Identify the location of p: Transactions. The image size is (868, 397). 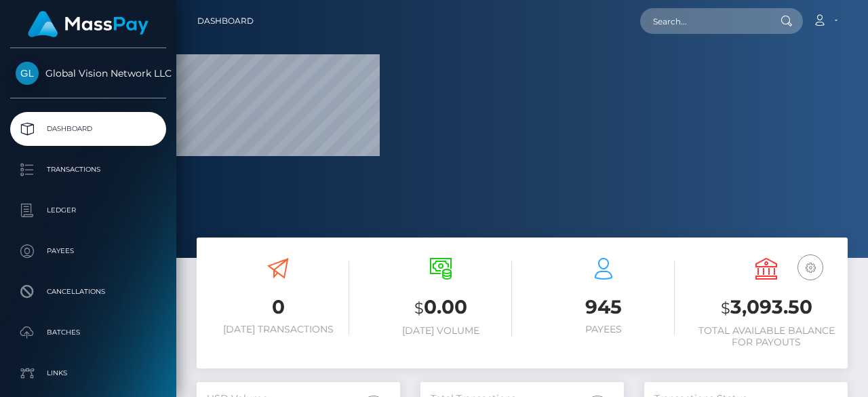
(88, 170).